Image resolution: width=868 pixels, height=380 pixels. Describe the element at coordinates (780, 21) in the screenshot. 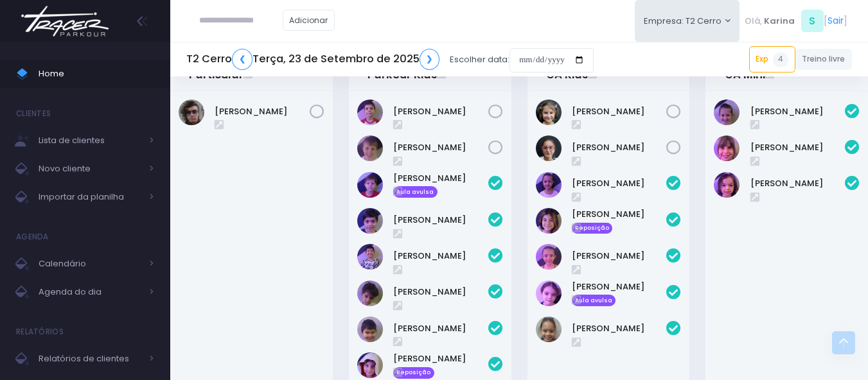

I see `span: Karina` at that location.